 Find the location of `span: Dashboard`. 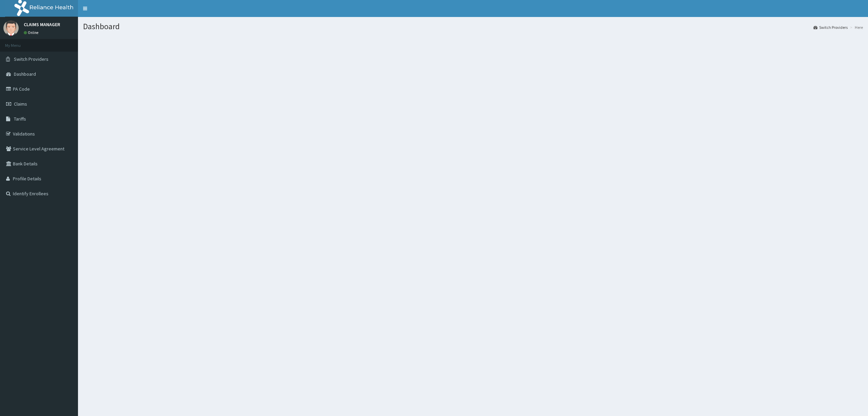

span: Dashboard is located at coordinates (25, 74).